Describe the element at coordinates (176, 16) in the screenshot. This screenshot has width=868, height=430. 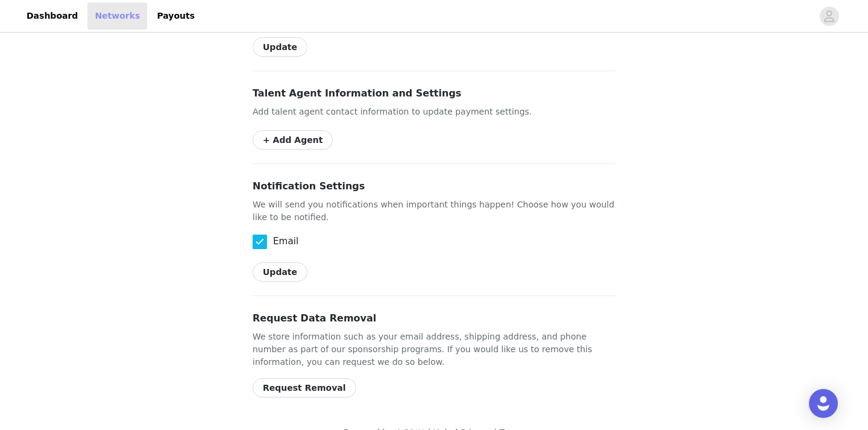
I see `a: Payouts` at that location.